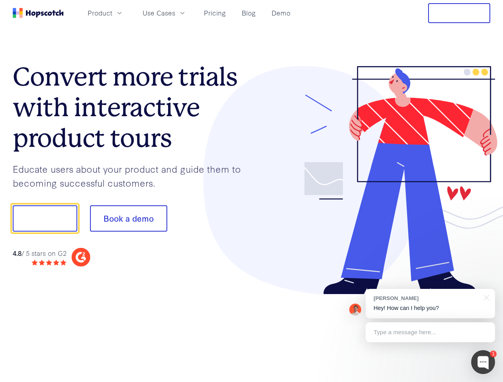 Image resolution: width=503 pixels, height=382 pixels. I want to click on span: Use Cases, so click(159, 13).